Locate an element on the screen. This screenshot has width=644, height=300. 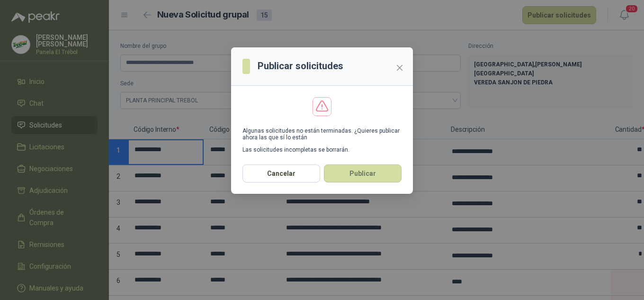
button: Cancelar is located at coordinates (282, 174).